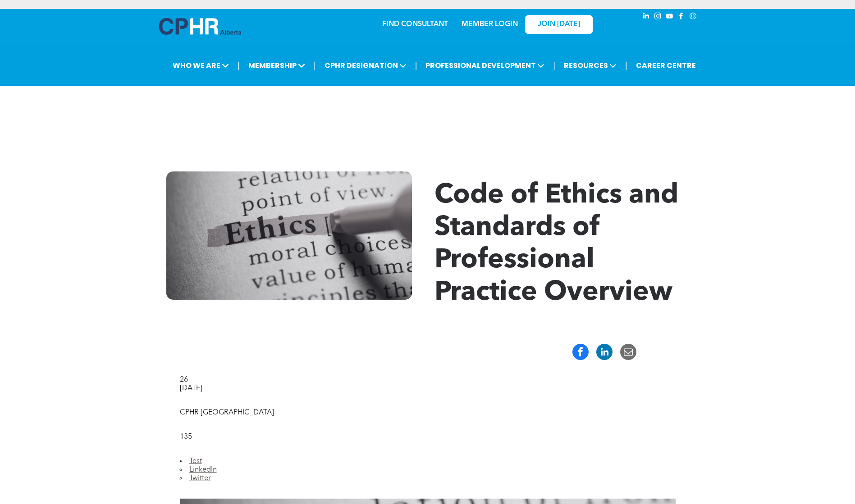  What do you see at coordinates (277, 65) in the screenshot?
I see `span: MEMBERSHIP` at bounding box center [277, 65].